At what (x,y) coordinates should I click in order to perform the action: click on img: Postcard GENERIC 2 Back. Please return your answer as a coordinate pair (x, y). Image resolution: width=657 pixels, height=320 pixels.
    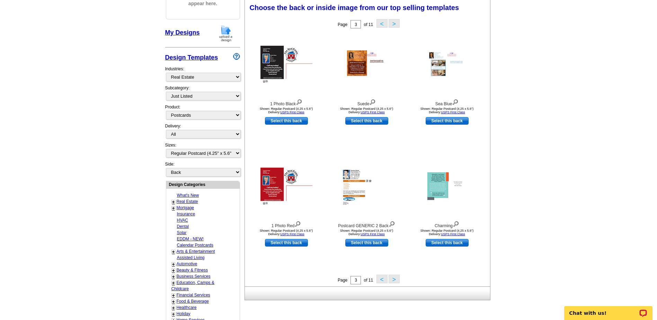
    Looking at the image, I should click on (367, 187).